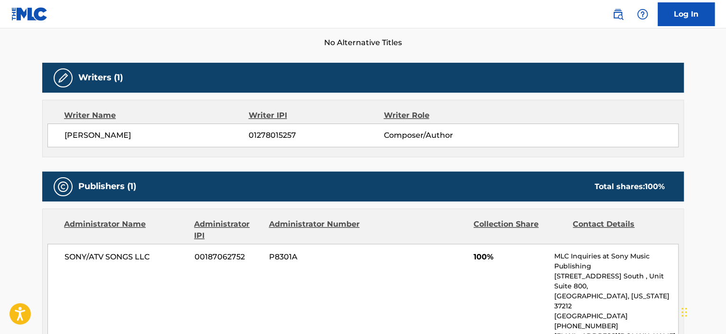  I want to click on div: Contact Details, so click(619, 230).